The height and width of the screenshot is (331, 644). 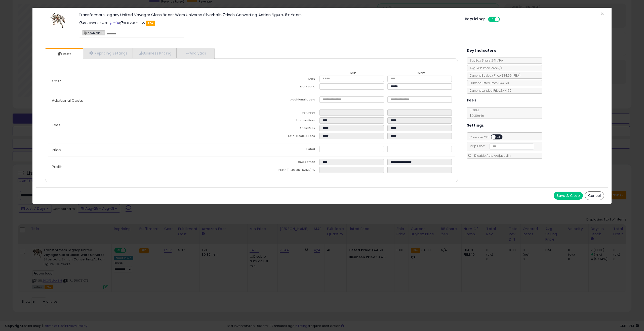 What do you see at coordinates (154, 53) in the screenshot?
I see `a: Business Pricing` at bounding box center [154, 53].